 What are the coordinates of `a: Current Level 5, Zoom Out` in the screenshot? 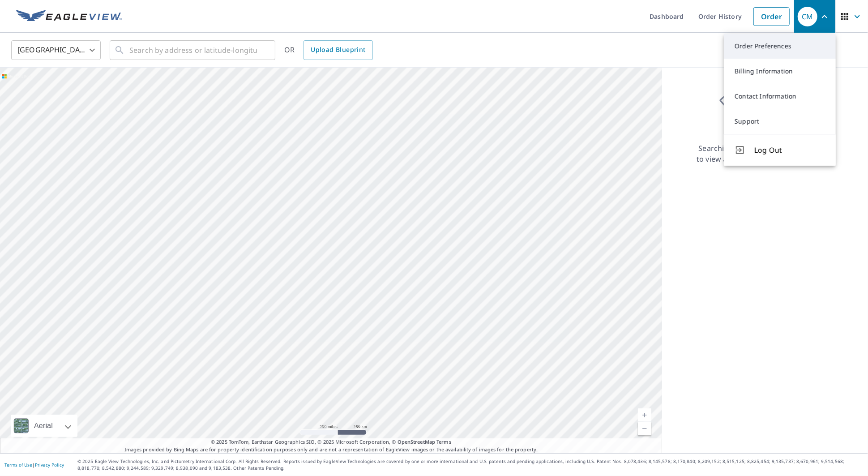 It's located at (645, 429).